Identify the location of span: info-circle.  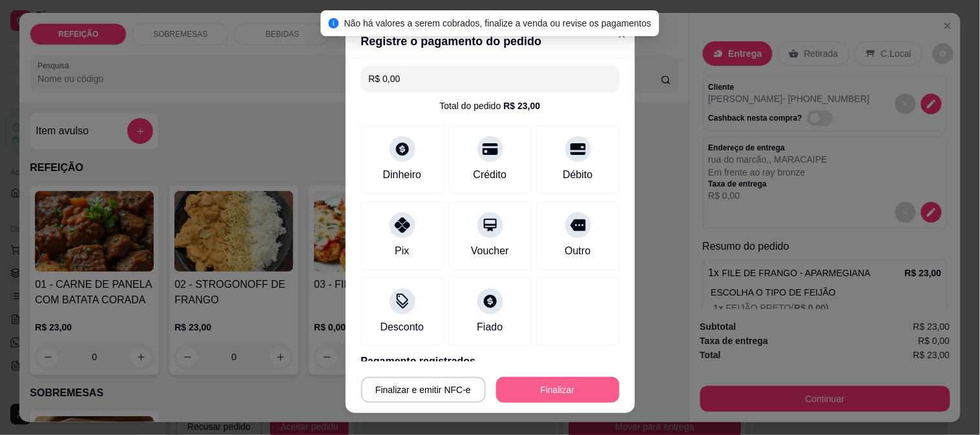
(334, 23).